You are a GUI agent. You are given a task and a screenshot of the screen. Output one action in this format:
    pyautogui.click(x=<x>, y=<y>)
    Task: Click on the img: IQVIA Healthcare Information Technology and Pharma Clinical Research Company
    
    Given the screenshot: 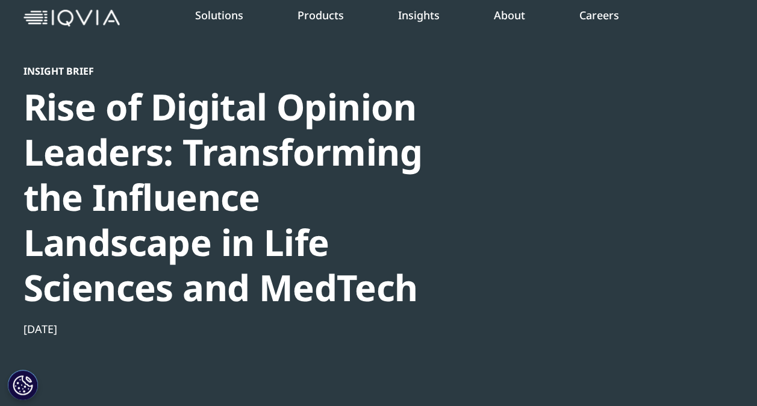 What is the action you would take?
    pyautogui.click(x=72, y=18)
    